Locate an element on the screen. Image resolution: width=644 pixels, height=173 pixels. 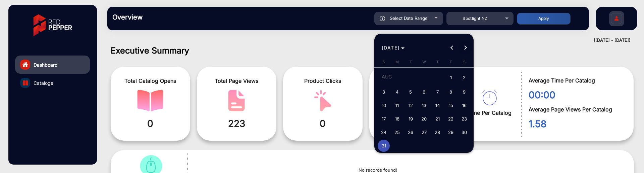
span: 5 is located at coordinates (411, 92).